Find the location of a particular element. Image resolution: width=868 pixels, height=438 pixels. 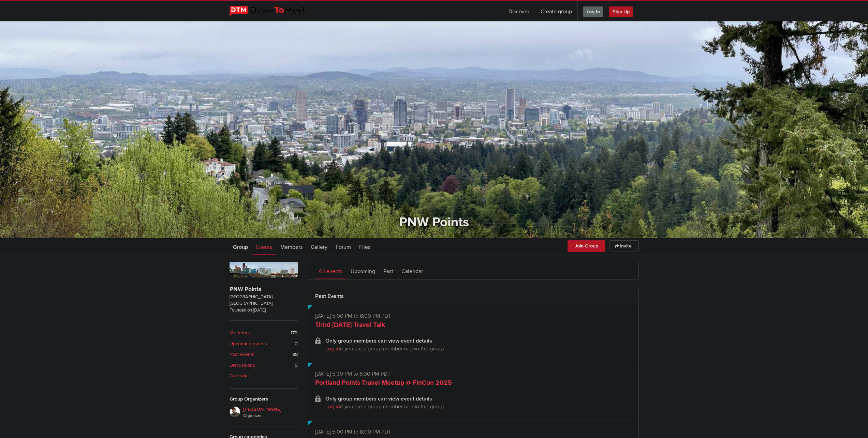

button: Join Group is located at coordinates (586, 246).